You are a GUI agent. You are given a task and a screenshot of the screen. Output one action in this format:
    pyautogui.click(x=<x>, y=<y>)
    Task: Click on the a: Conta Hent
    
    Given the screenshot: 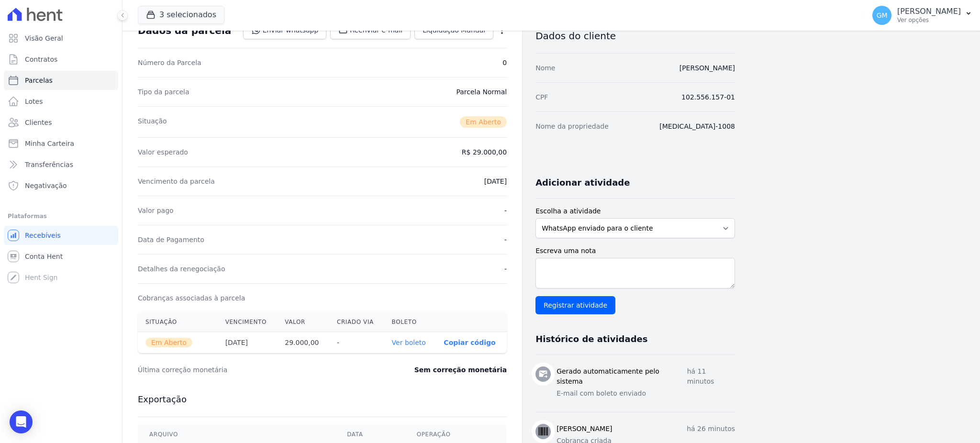 What is the action you would take?
    pyautogui.click(x=60, y=256)
    